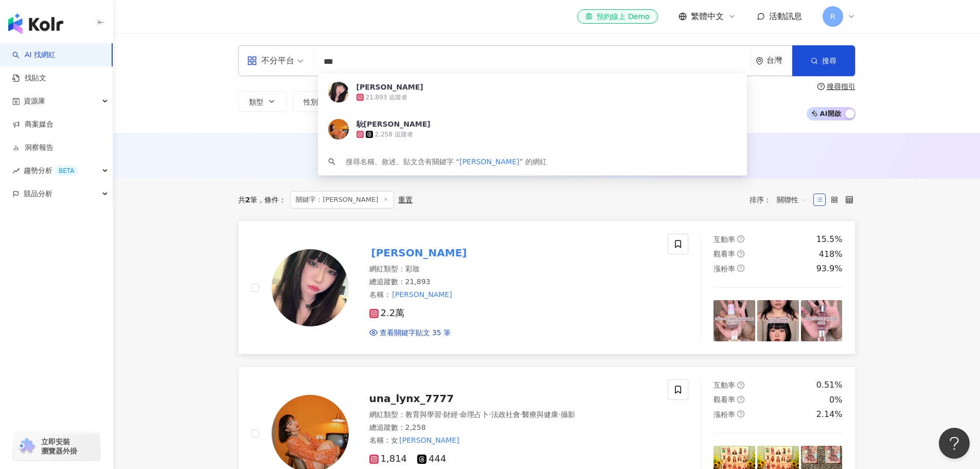 This screenshot has height=469, width=980. Describe the element at coordinates (759, 60) in the screenshot. I see `span: environment` at that location.